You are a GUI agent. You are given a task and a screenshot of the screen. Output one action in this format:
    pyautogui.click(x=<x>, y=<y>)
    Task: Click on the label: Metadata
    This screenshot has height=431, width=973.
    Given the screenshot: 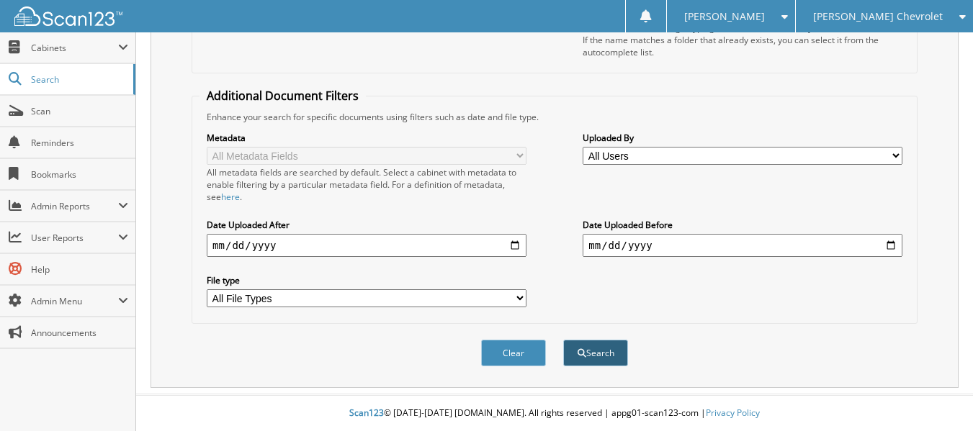 What is the action you would take?
    pyautogui.click(x=367, y=138)
    